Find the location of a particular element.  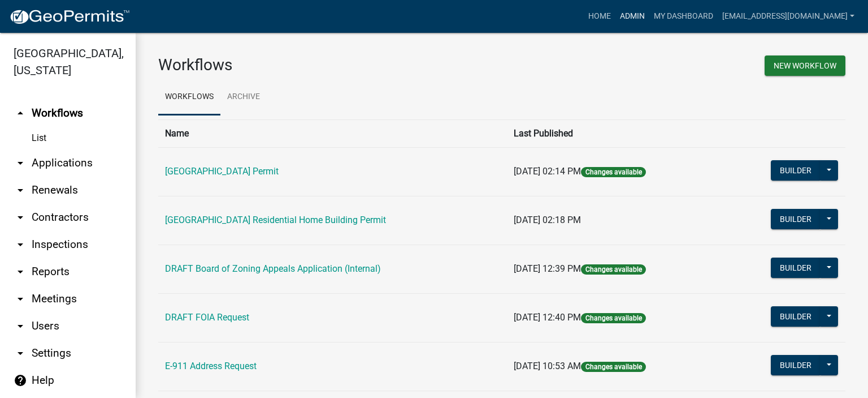

th: Name is located at coordinates (333, 133).